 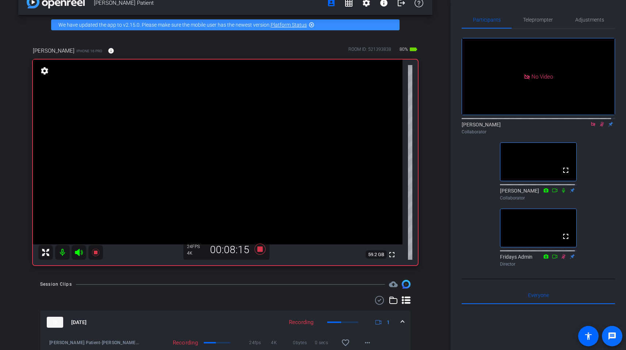 I want to click on span: 24fps, so click(x=260, y=343).